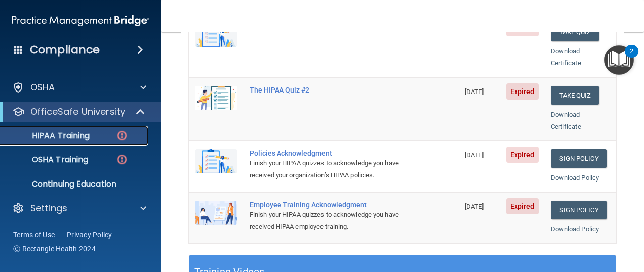 The width and height of the screenshot is (644, 272). What do you see at coordinates (329, 170) in the screenshot?
I see `div: Finish your HIPAA quizzes to acknowledge you have received your organization’s HIPAA policies.` at bounding box center [329, 170].